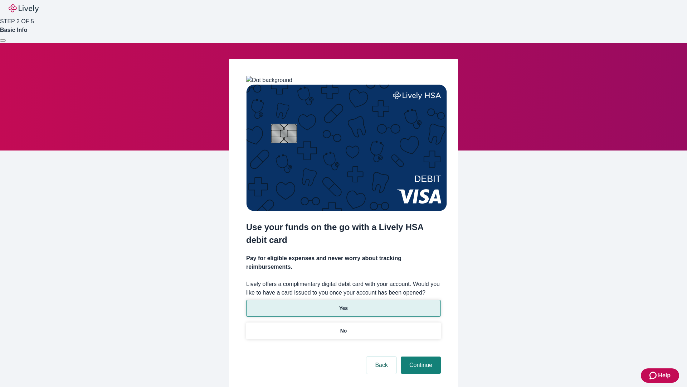 The image size is (687, 387). Describe the element at coordinates (344, 330) in the screenshot. I see `p: No` at that location.